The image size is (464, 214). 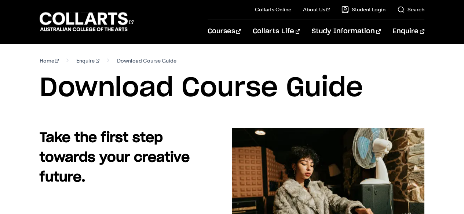 What do you see at coordinates (49, 61) in the screenshot?
I see `a: Home` at bounding box center [49, 61].